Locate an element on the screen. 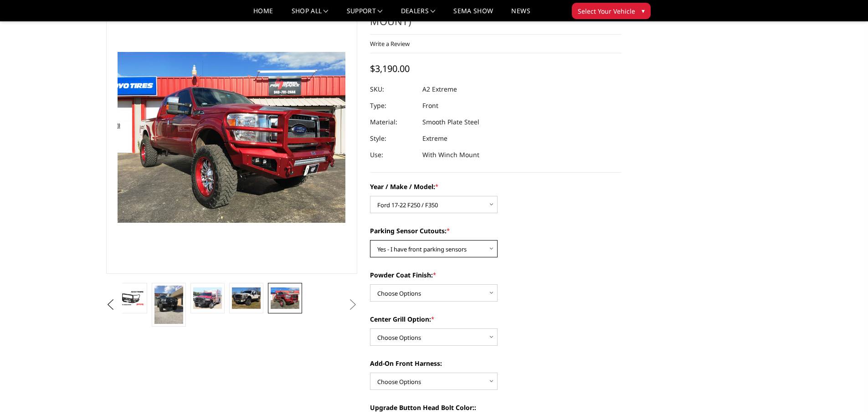 The height and width of the screenshot is (415, 868). label: Parking Sensor Cutouts: is located at coordinates (496, 231).